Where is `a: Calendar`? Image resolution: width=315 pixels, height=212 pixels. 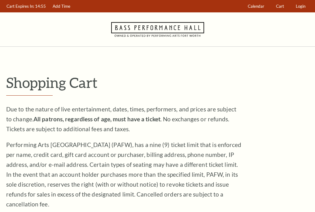
a: Calendar is located at coordinates (256, 6).